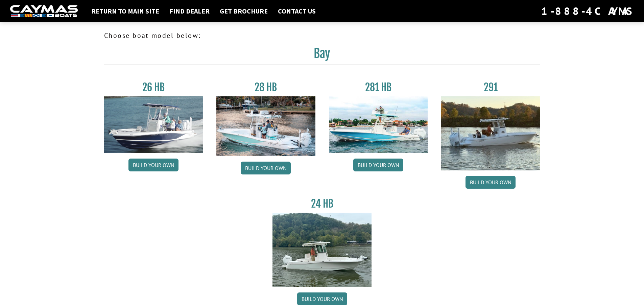  Describe the element at coordinates (297, 11) in the screenshot. I see `a: Contact Us` at that location.